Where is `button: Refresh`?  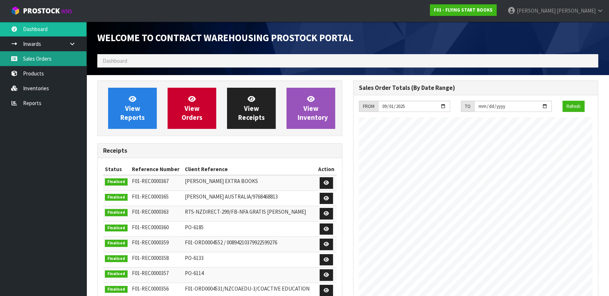
button: Refresh is located at coordinates (574, 106).